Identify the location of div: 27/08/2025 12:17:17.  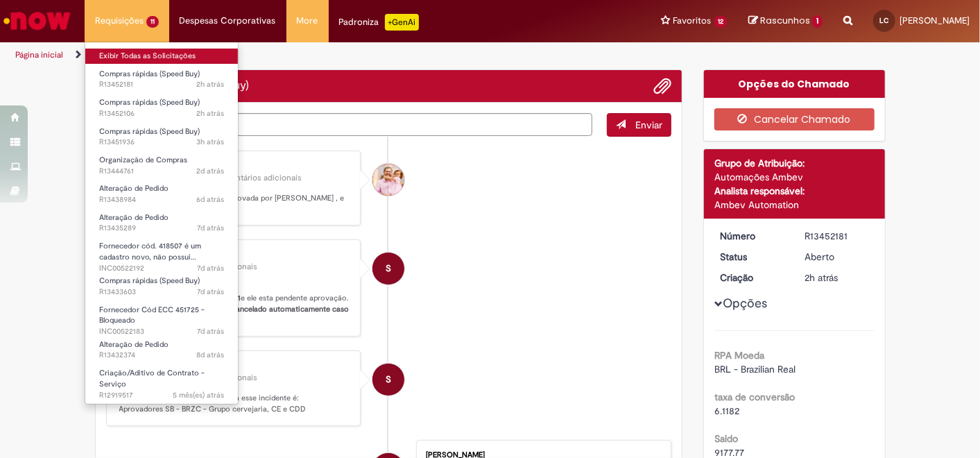
(838, 277).